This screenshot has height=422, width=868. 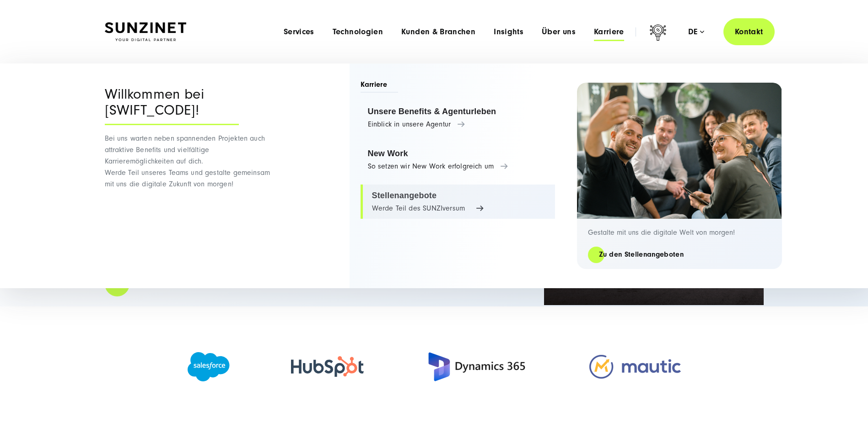 I want to click on div: de, so click(x=696, y=32).